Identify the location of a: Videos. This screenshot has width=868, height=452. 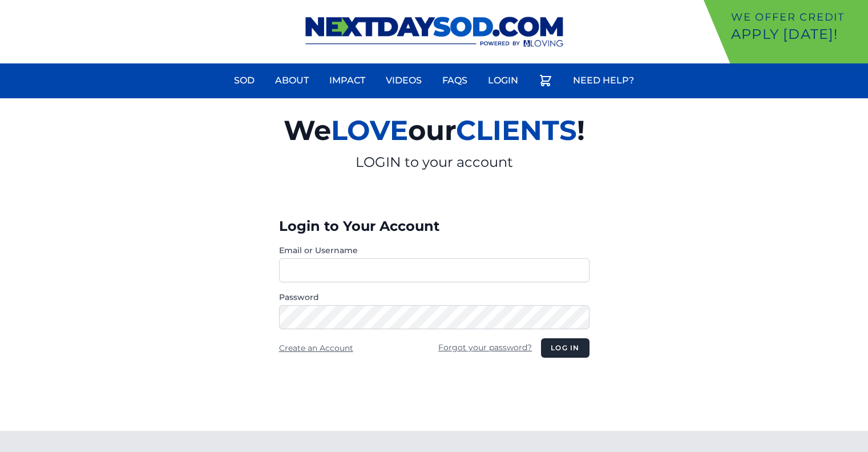
(403, 81).